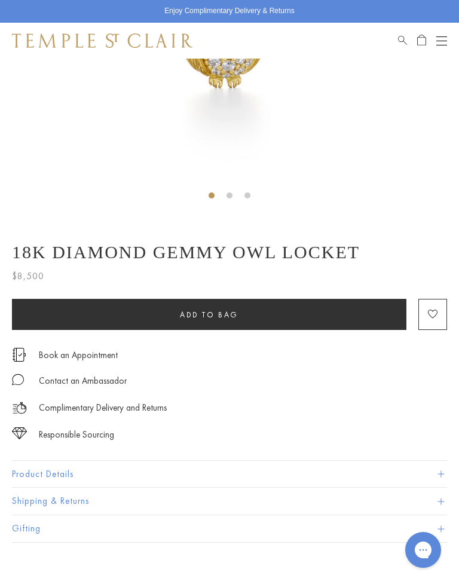  Describe the element at coordinates (19, 433) in the screenshot. I see `img: icon_sourcing.svg` at that location.